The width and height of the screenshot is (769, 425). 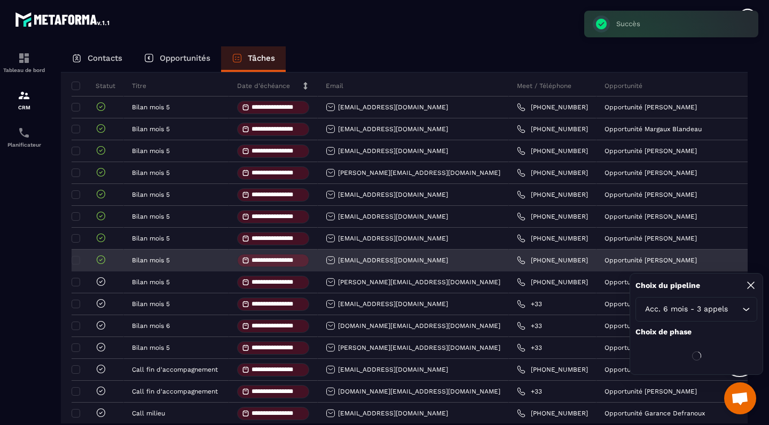 I want to click on a: Tâches, so click(x=253, y=59).